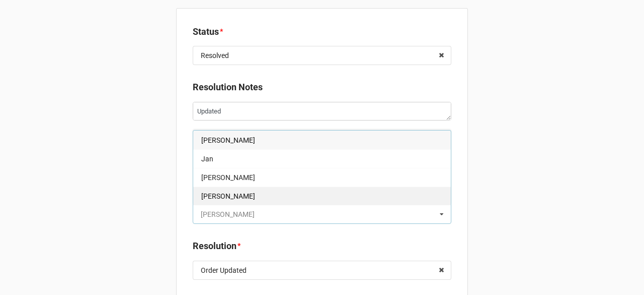 The height and width of the screenshot is (295, 644). What do you see at coordinates (224, 271) in the screenshot?
I see `div: Order Updated` at bounding box center [224, 271].